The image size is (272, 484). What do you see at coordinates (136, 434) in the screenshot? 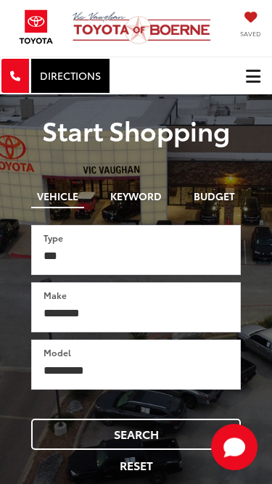
I see `button: Search` at bounding box center [136, 434].